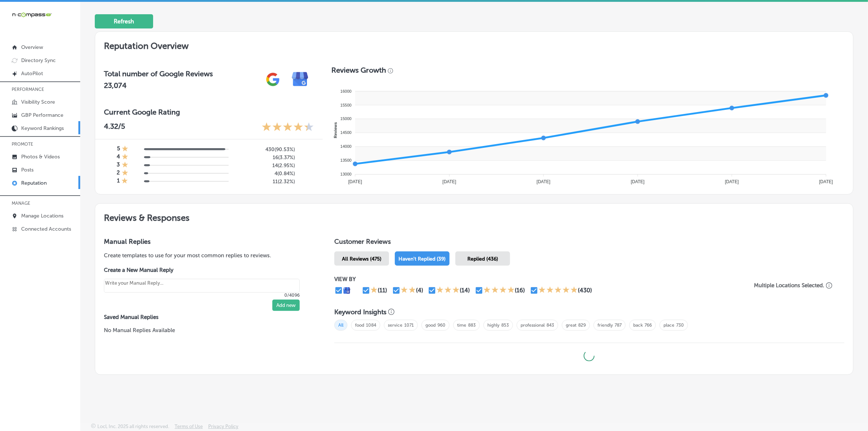  I want to click on a: great, so click(571, 325).